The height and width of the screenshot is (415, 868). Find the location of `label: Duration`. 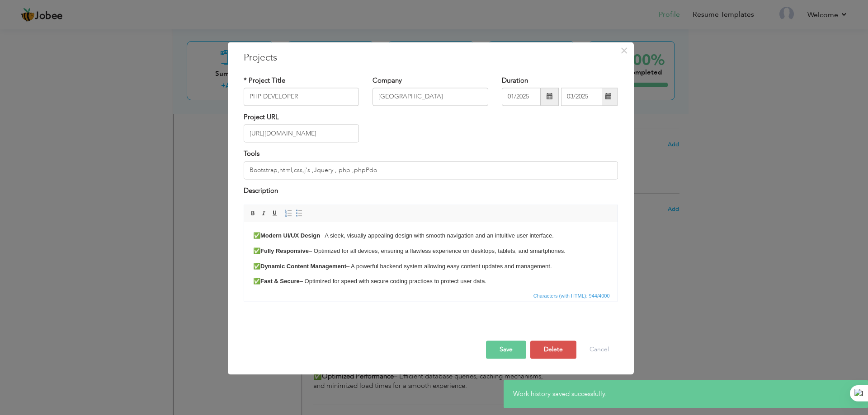

label: Duration is located at coordinates (515, 81).